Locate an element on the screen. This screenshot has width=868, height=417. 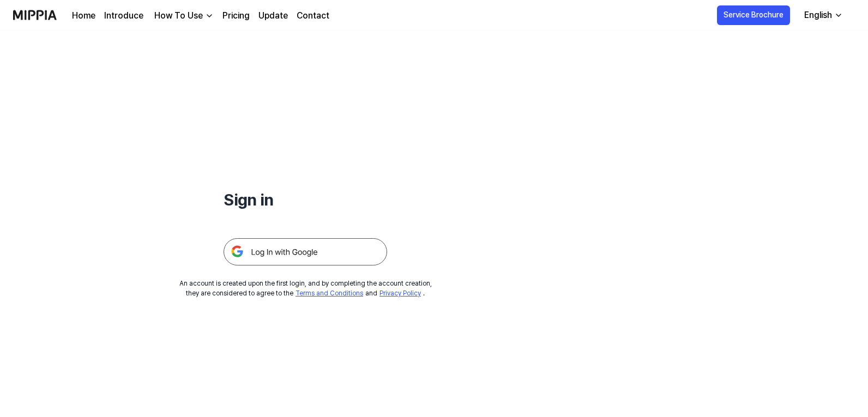
img: down is located at coordinates (210, 16).